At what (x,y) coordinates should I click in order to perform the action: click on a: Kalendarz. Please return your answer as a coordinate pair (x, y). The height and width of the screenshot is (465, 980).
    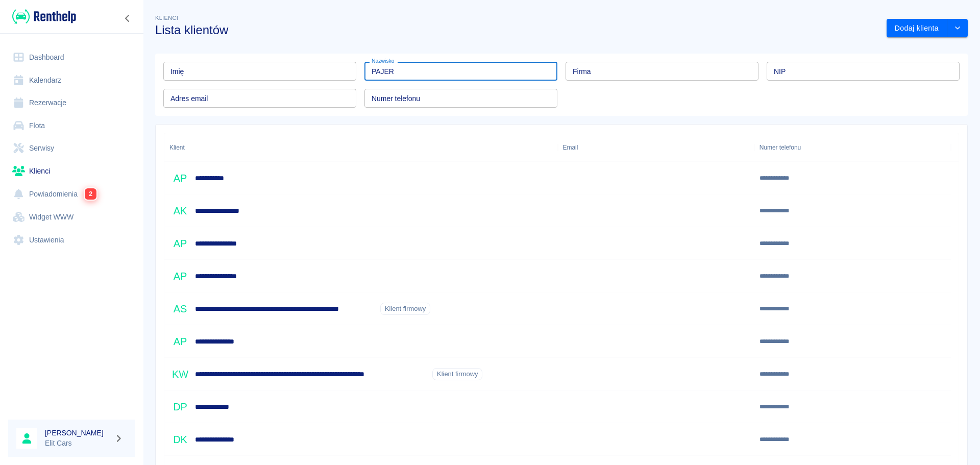
    Looking at the image, I should click on (71, 81).